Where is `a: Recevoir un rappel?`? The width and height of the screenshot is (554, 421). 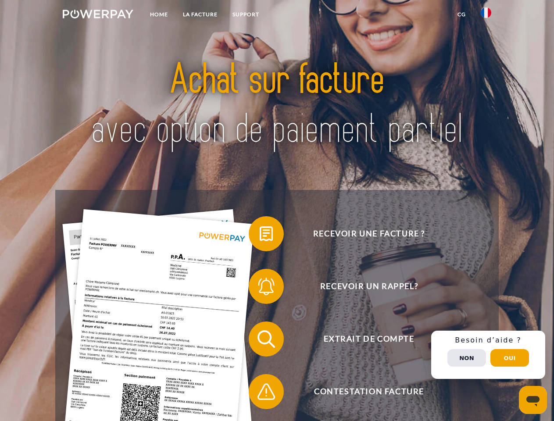 a: Recevoir un rappel? is located at coordinates (363, 287).